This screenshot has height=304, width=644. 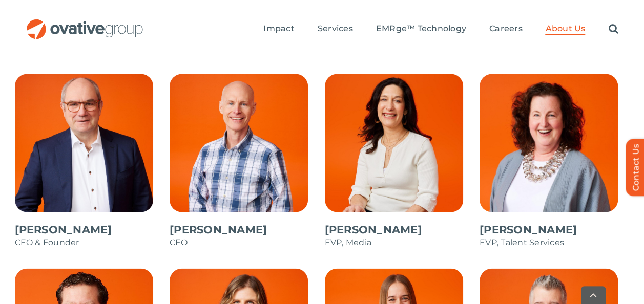 I want to click on span: Careers, so click(x=505, y=28).